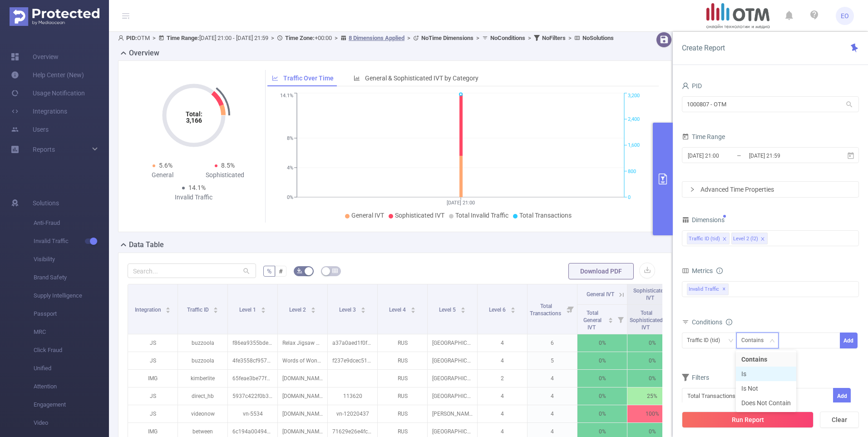 The width and height of the screenshot is (868, 437). I want to click on i: icon: bg-colors, so click(299, 271).